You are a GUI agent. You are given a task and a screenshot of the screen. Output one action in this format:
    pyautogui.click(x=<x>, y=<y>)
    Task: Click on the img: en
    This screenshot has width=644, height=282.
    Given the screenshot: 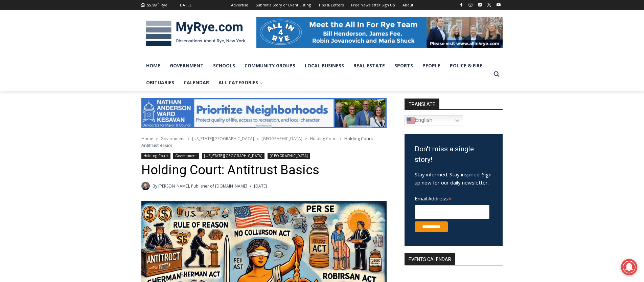 What is the action you would take?
    pyautogui.click(x=410, y=121)
    